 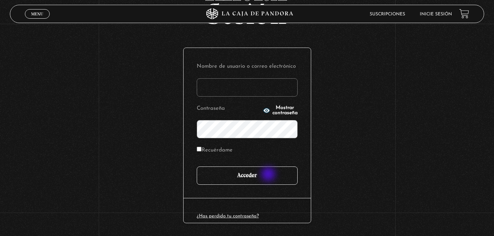 What do you see at coordinates (199, 149) in the screenshot?
I see `input: Recuérdame` at bounding box center [199, 149].